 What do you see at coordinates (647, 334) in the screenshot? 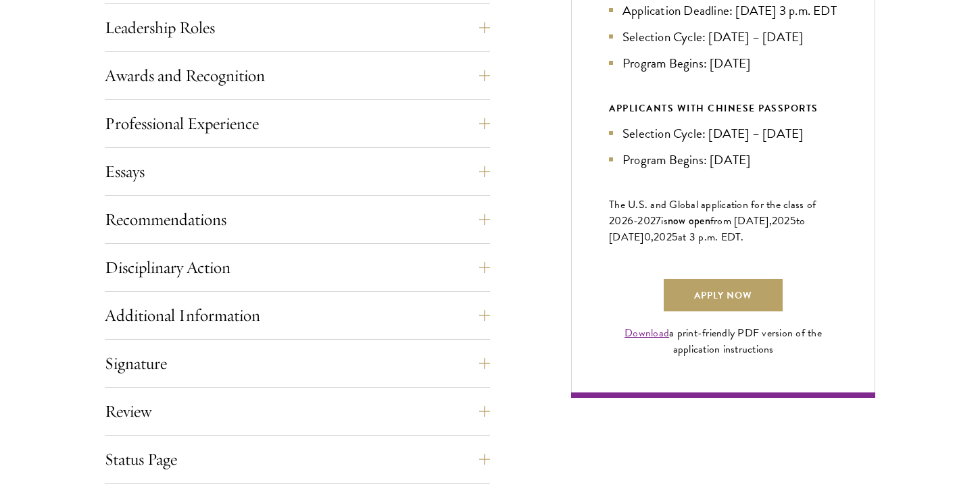
I see `a: Download` at bounding box center [647, 334].